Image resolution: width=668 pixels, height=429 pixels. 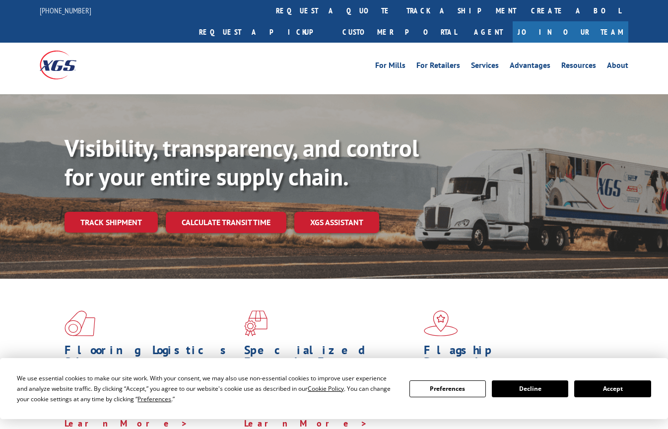 What do you see at coordinates (438, 67) in the screenshot?
I see `a: For Retailers` at bounding box center [438, 67].